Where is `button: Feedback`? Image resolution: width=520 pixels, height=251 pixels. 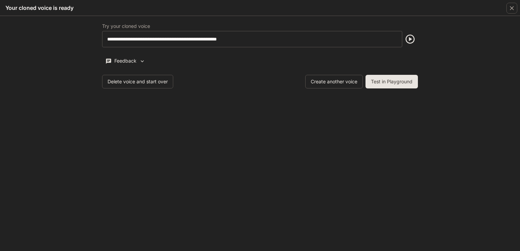 button: Feedback is located at coordinates (125, 61).